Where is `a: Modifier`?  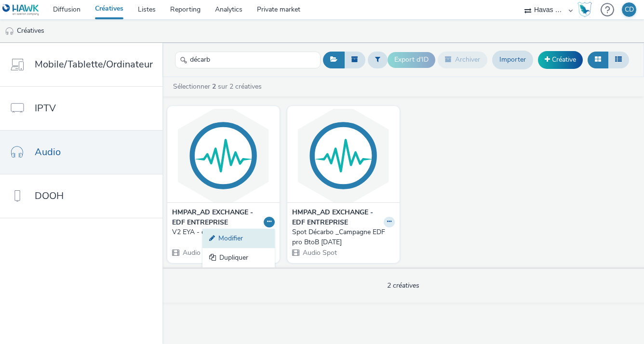 a: Modifier is located at coordinates (239, 239).